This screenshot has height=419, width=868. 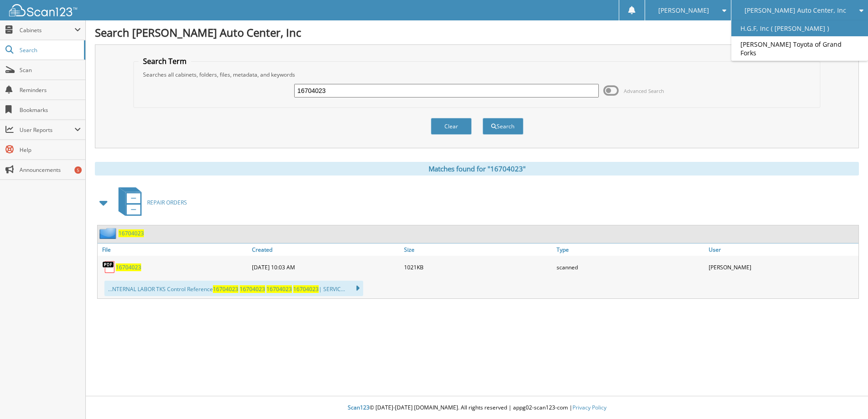 What do you see at coordinates (47, 30) in the screenshot?
I see `span: Cabinets` at bounding box center [47, 30].